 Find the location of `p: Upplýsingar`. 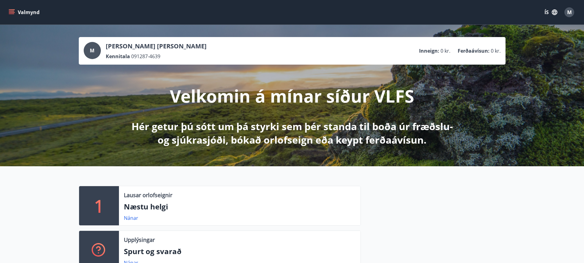

p: Upplýsingar is located at coordinates (139, 240).